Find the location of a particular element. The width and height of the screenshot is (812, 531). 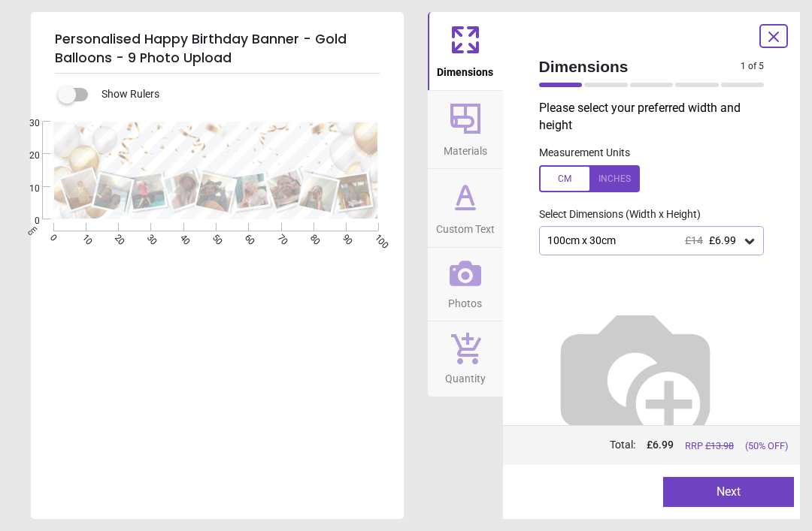

img: Helper for size comparison is located at coordinates (636, 376).